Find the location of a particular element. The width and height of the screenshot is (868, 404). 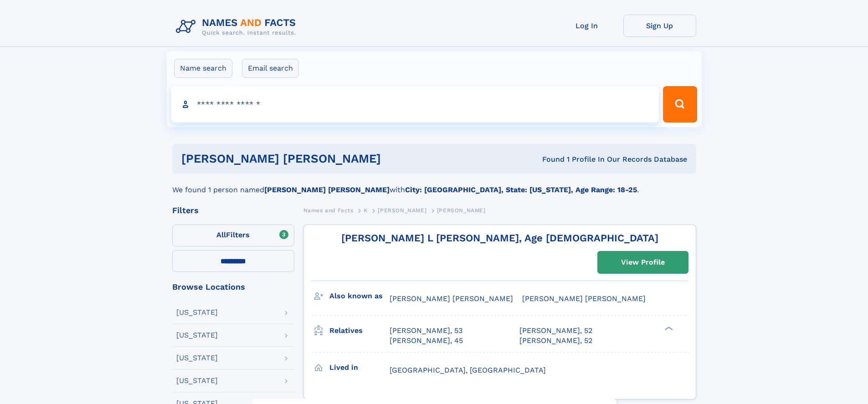

label: Name search is located at coordinates (203, 68).